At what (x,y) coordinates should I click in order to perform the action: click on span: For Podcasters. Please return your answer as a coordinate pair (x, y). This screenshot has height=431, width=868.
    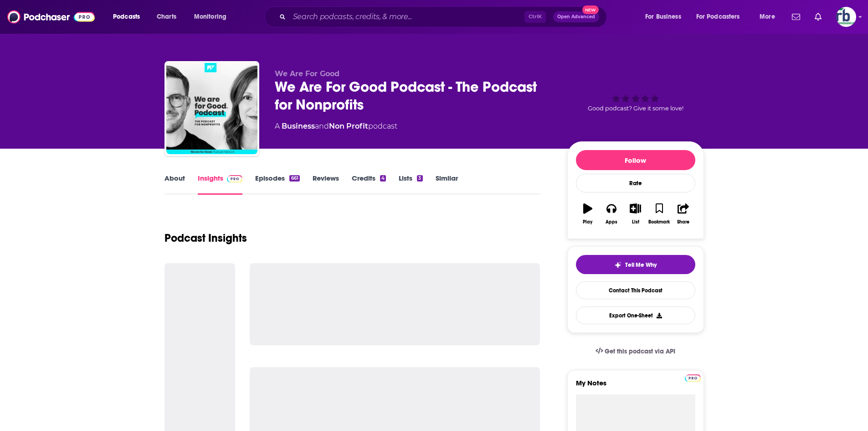
    Looking at the image, I should click on (719, 17).